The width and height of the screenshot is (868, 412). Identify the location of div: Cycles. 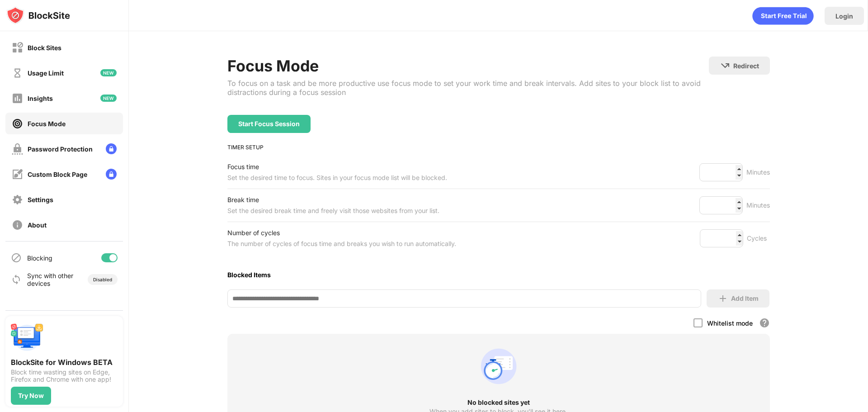
(758, 238).